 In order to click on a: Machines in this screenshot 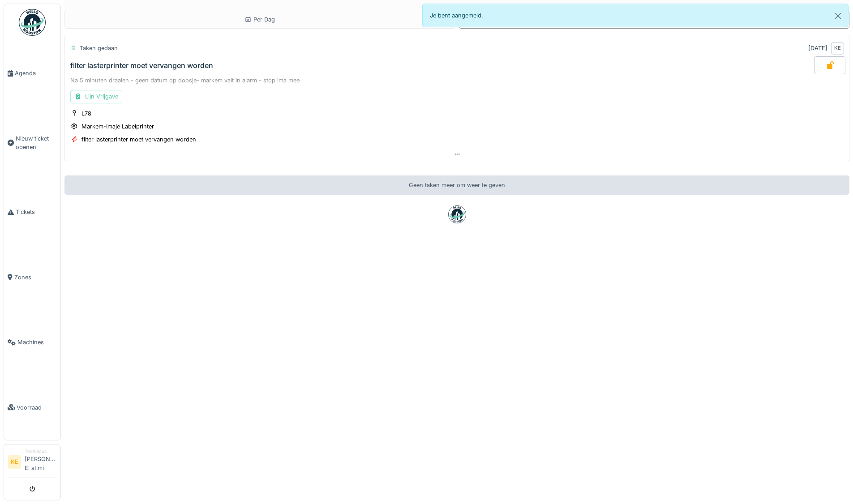, I will do `click(32, 342)`.